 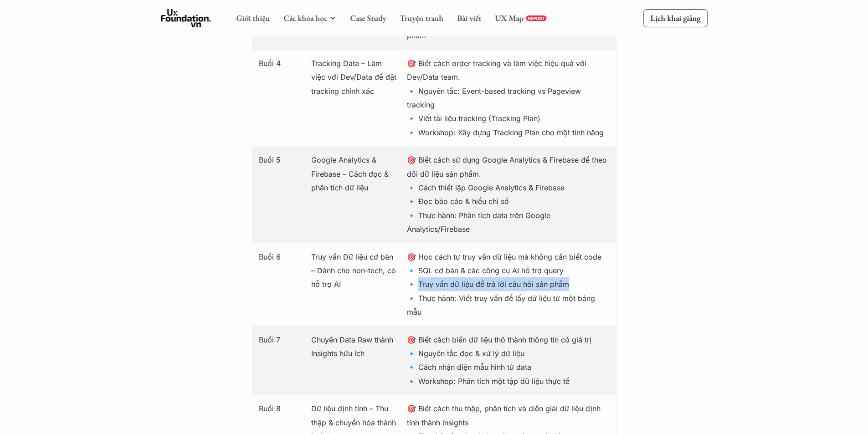 What do you see at coordinates (305, 18) in the screenshot?
I see `a: Các khóa học` at bounding box center [305, 18].